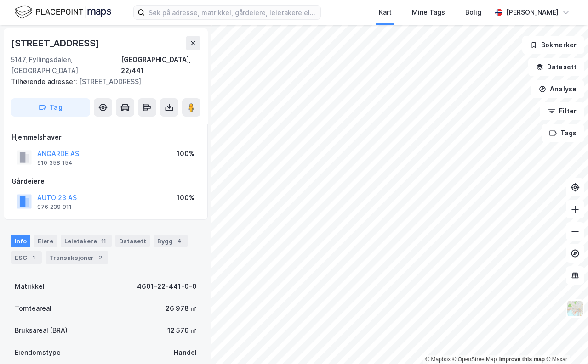 The image size is (588, 364). Describe the element at coordinates (167, 286) in the screenshot. I see `div: 4601-22-441-0-0` at that location.